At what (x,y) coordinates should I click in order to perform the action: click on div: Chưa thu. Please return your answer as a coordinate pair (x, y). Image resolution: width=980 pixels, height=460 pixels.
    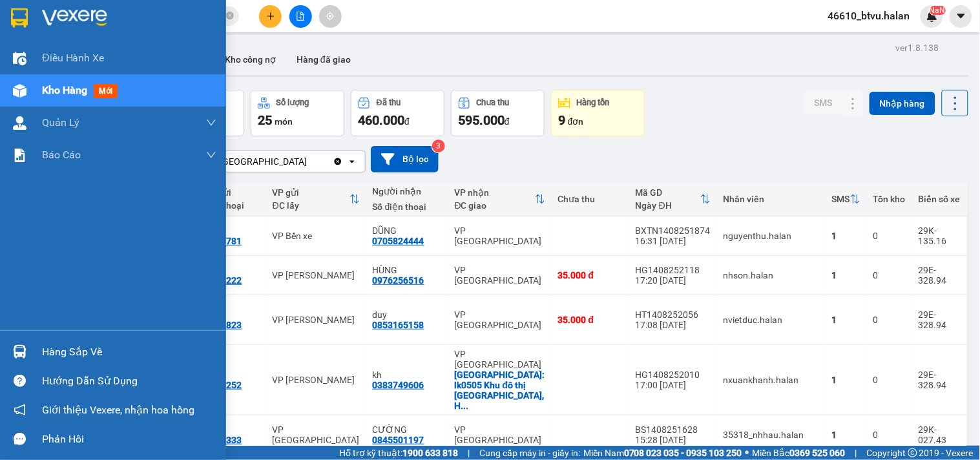
    Looking at the image, I should click on (590, 199).